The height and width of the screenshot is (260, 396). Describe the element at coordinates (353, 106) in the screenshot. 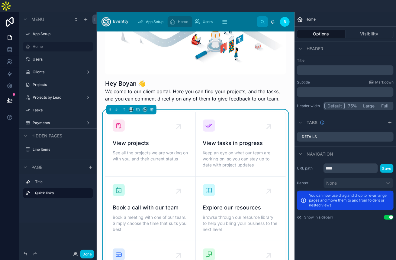

I see `button: 75%` at that location.